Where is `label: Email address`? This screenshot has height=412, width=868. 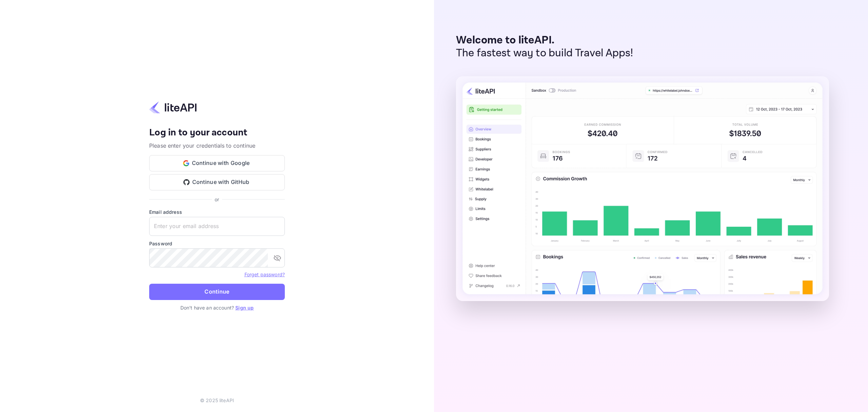
label: Email address is located at coordinates (217, 212).